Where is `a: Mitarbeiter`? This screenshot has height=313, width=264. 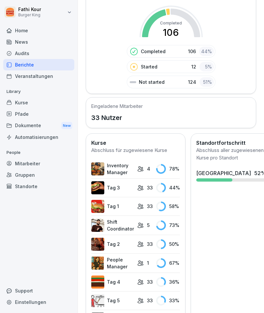 a: Mitarbeiter is located at coordinates (39, 163).